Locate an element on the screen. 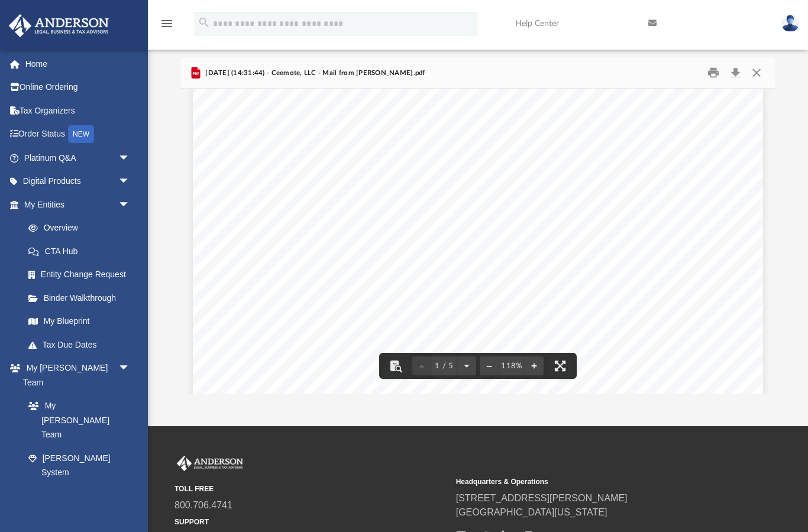 The width and height of the screenshot is (808, 532). a: 800.706.4741 is located at coordinates (204, 505).